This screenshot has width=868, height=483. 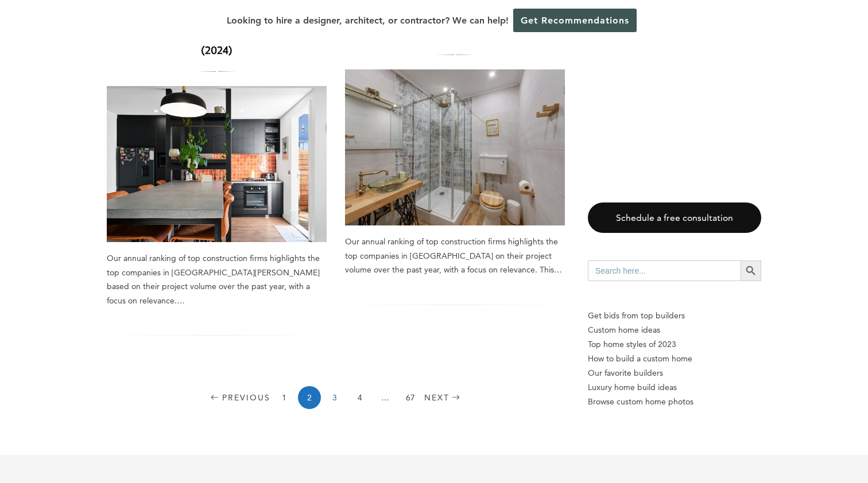 I want to click on a: Previous, so click(x=240, y=397).